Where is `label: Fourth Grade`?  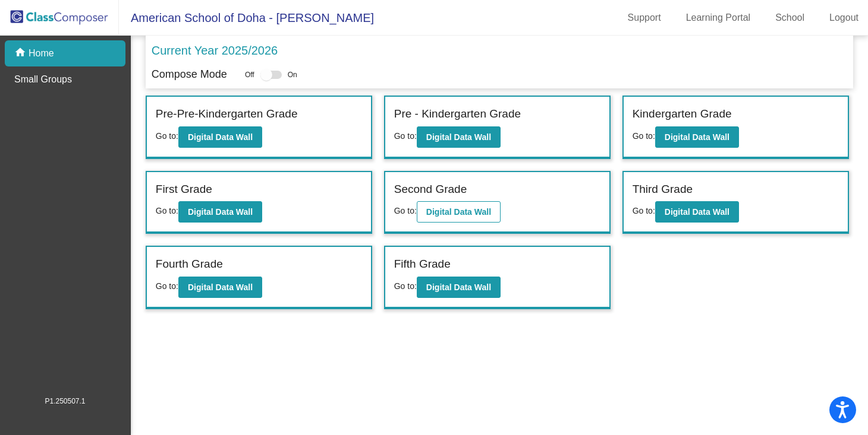 label: Fourth Grade is located at coordinates (189, 265).